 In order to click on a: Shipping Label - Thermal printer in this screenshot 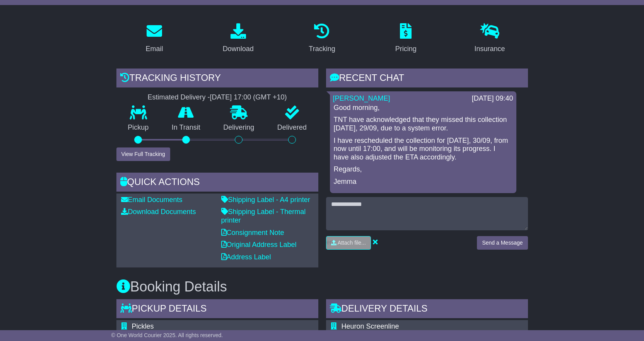, I will do `click(264, 215)`.